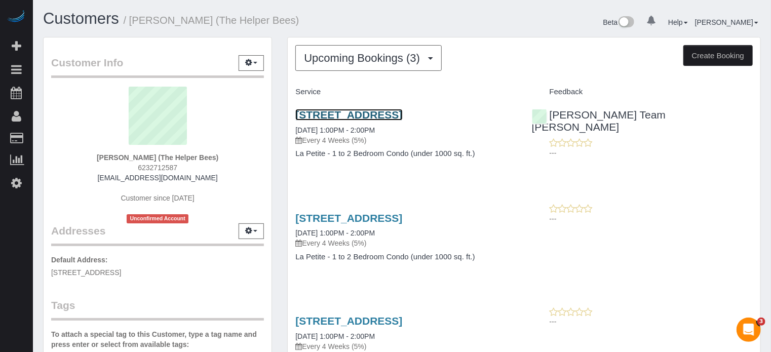 Image resolution: width=771 pixels, height=352 pixels. I want to click on a: Automaid Logo, so click(16, 17).